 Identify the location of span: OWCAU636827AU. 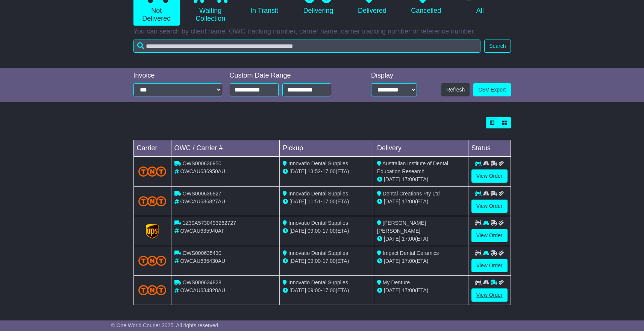
(203, 201).